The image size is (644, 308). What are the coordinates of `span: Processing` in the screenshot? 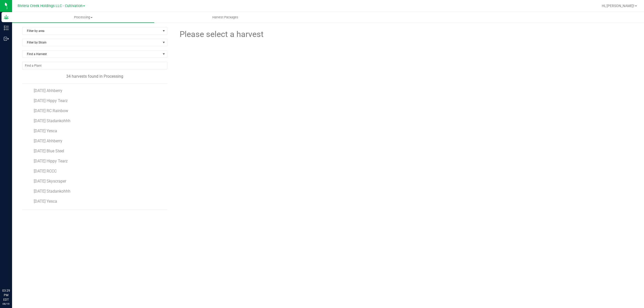 It's located at (83, 17).